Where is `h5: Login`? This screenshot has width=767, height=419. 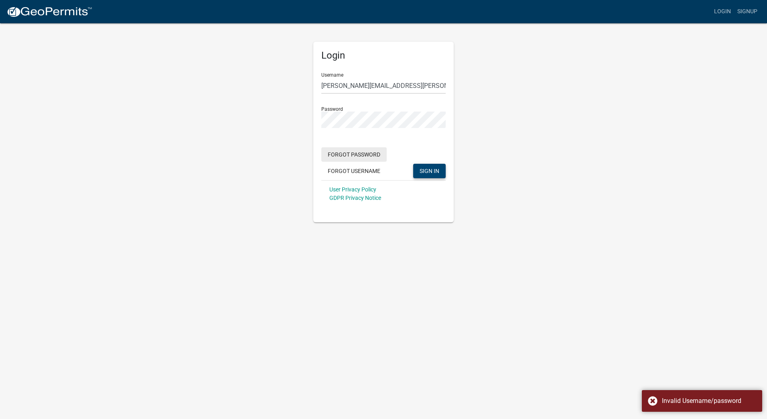 h5: Login is located at coordinates (383, 55).